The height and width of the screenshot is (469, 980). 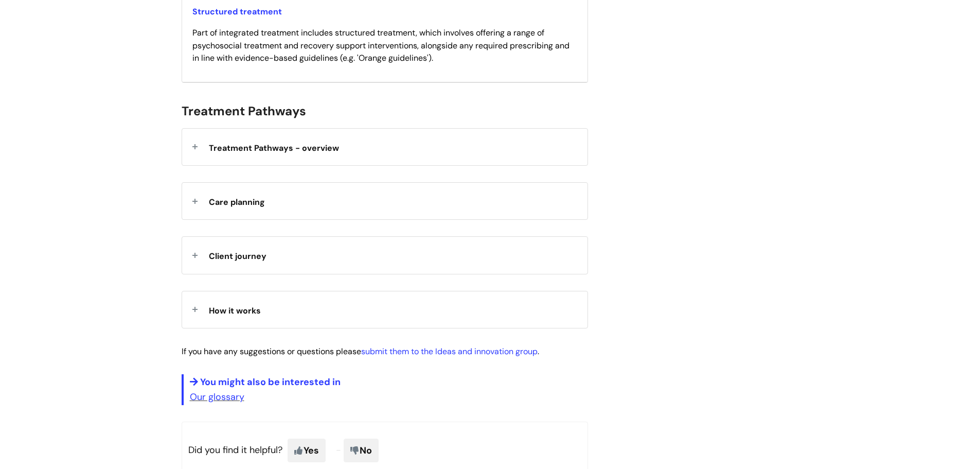 I want to click on span: Part of integrated treatment includes structured treatment, which involves offering a range of ps..., so click(x=380, y=45).